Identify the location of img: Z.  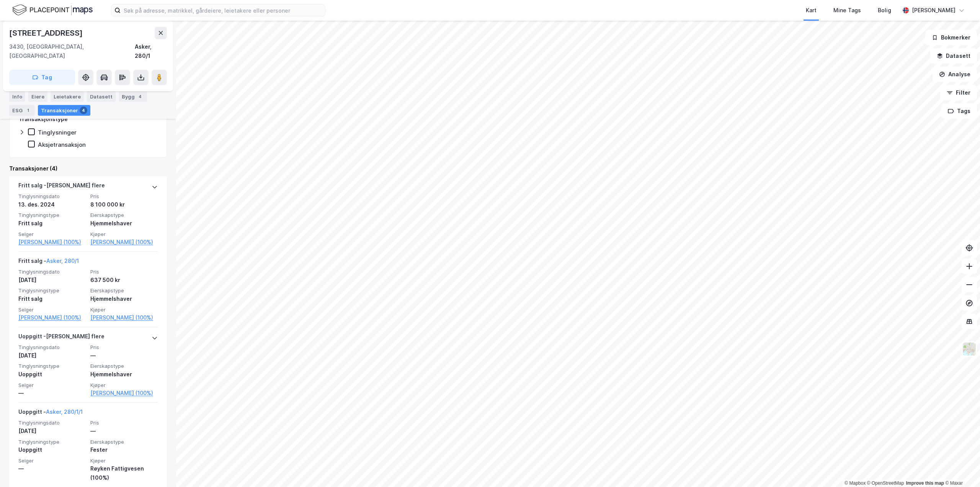
(970, 348).